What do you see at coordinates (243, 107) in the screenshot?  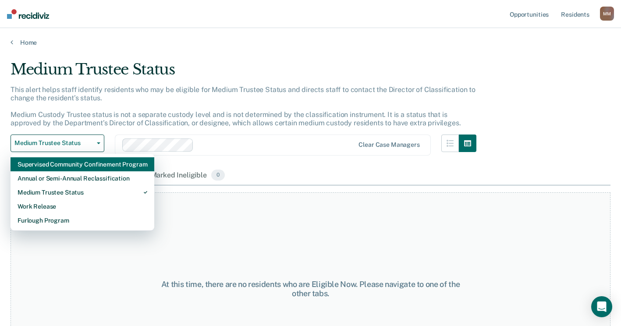 I see `p: This alert helps staff identify residents who may be eligible for Medium Trustee Status and direc...` at bounding box center [243, 107].